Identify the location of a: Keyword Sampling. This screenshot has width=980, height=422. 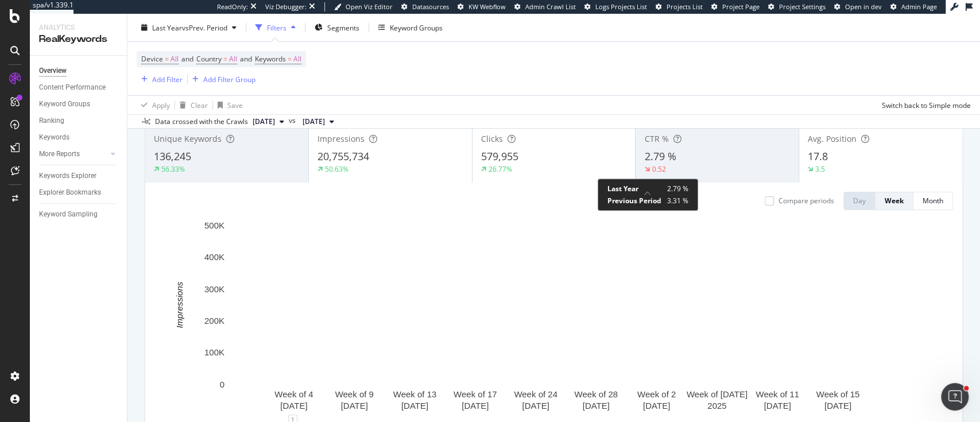
(79, 214).